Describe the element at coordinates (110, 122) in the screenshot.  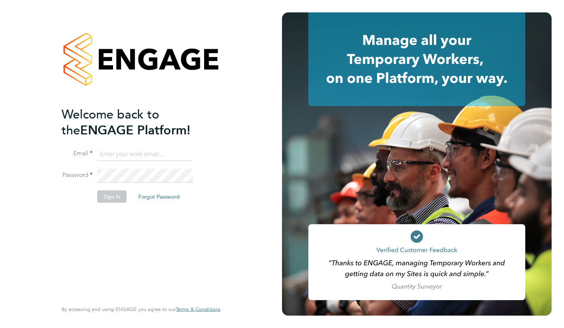
I see `span: Welcome back to the` at that location.